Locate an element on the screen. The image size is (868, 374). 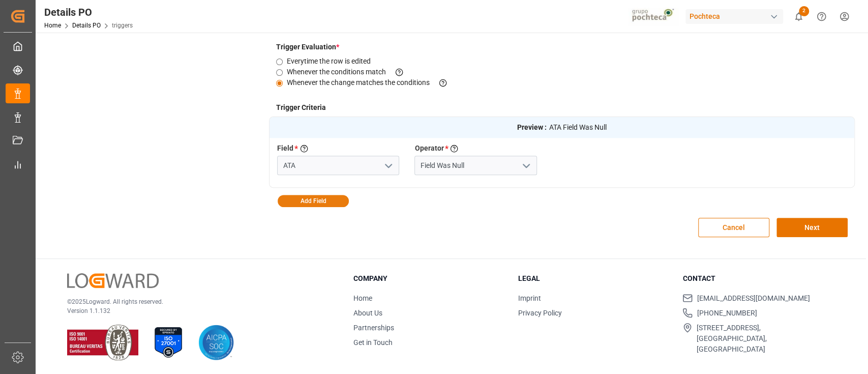
label: Operator is located at coordinates (429, 148).